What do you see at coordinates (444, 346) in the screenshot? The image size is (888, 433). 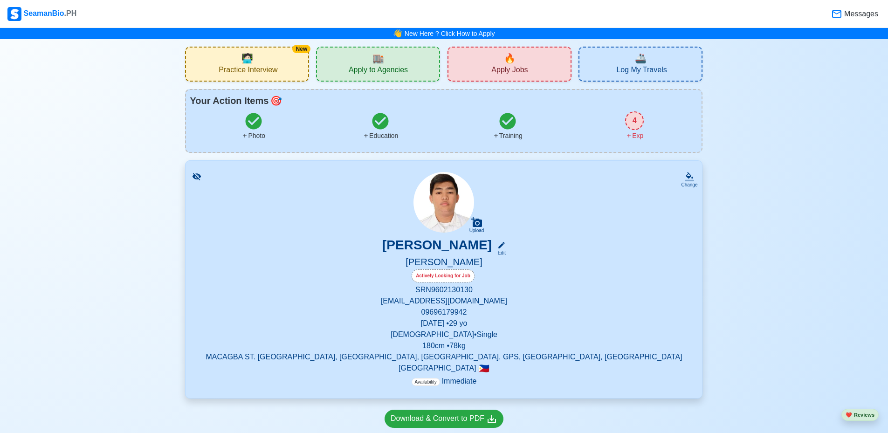 I see `p: 180 cm • 78 kg` at bounding box center [444, 346].